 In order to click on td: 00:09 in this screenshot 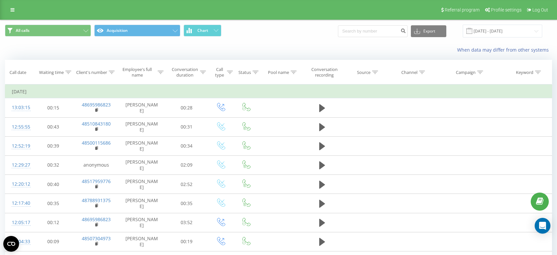, I will do `click(53, 241)`.